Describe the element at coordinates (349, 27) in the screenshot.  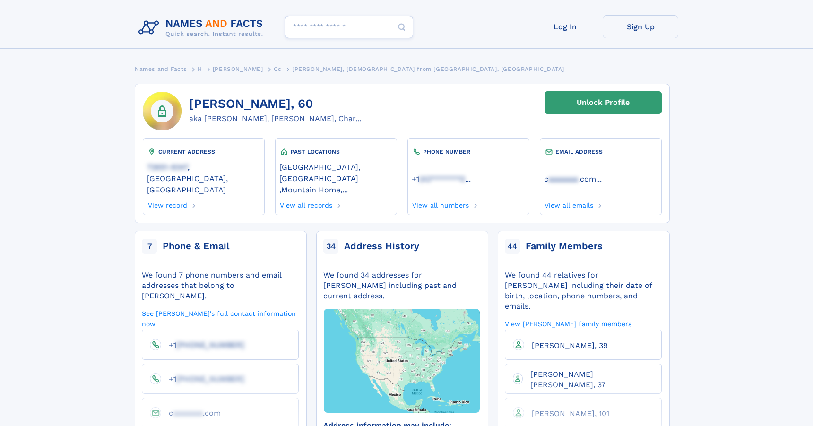
I see `input: search input` at that location.